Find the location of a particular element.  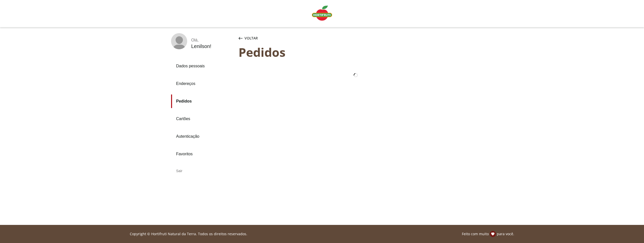

div: Pedidos is located at coordinates (356, 52).